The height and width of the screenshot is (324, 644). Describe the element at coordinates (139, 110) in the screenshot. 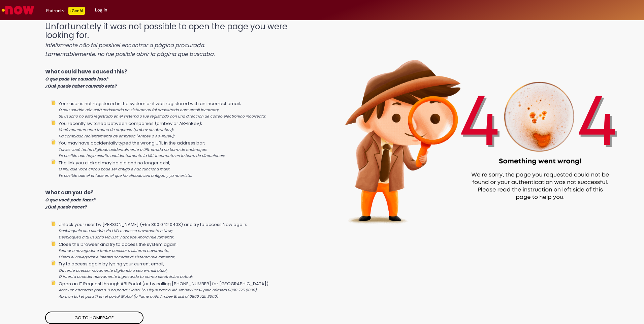

I see `i: O seu usuário não está cadastrado no sistema ou foi cadastrado com email incorreto;` at that location.